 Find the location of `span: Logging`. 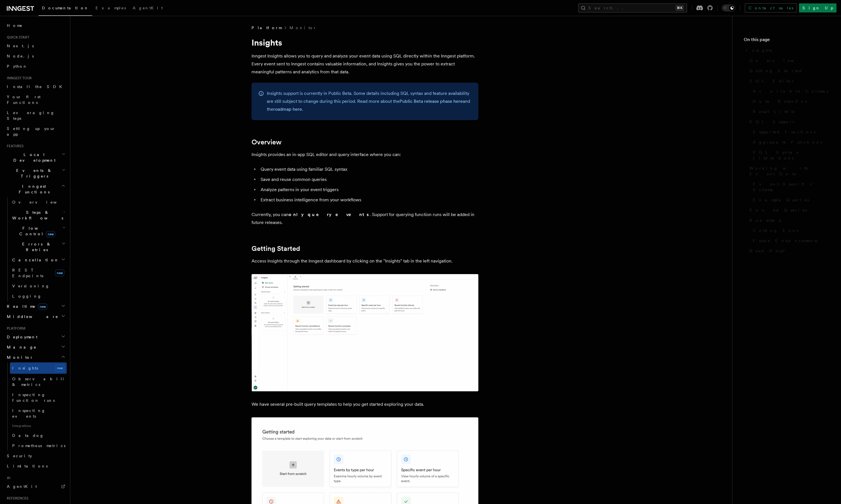

span: Logging is located at coordinates (27, 296).